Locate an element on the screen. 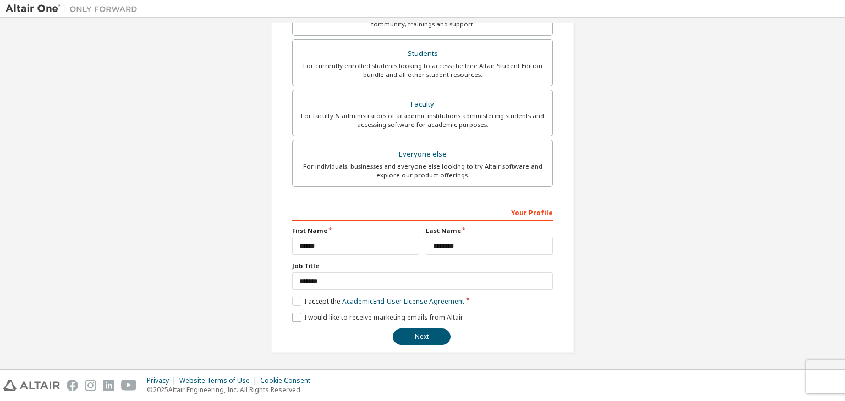 The image size is (845, 401). div: Students is located at coordinates (422, 54).